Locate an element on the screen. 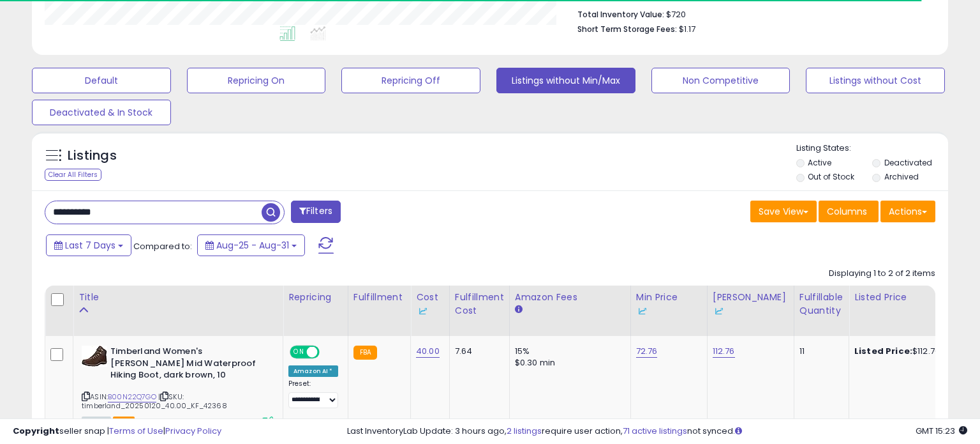 Image resolution: width=980 pixels, height=444 pixels. button: Listings without Cost is located at coordinates (875, 80).